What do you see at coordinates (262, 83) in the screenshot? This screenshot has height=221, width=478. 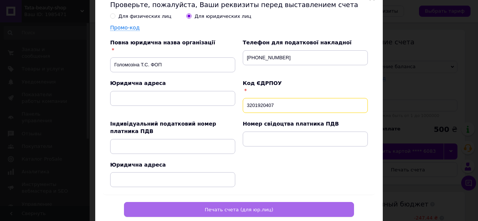 I see `label: Код ЄДРПОУ` at bounding box center [262, 83].